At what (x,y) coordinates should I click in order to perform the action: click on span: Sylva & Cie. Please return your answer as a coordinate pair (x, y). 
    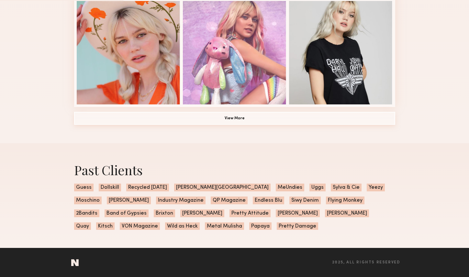
    Looking at the image, I should click on (346, 188).